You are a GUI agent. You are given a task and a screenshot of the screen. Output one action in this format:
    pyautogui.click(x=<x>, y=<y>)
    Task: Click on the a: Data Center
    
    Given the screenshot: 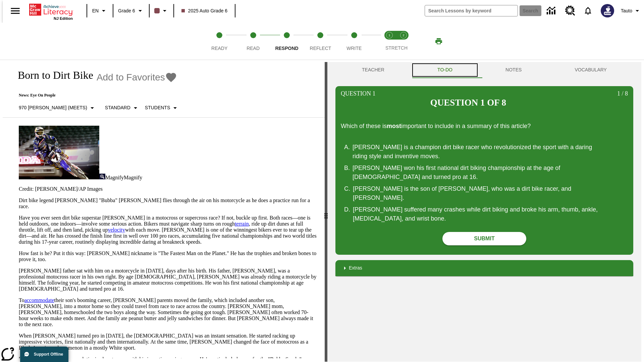 What is the action you would take?
    pyautogui.click(x=552, y=11)
    